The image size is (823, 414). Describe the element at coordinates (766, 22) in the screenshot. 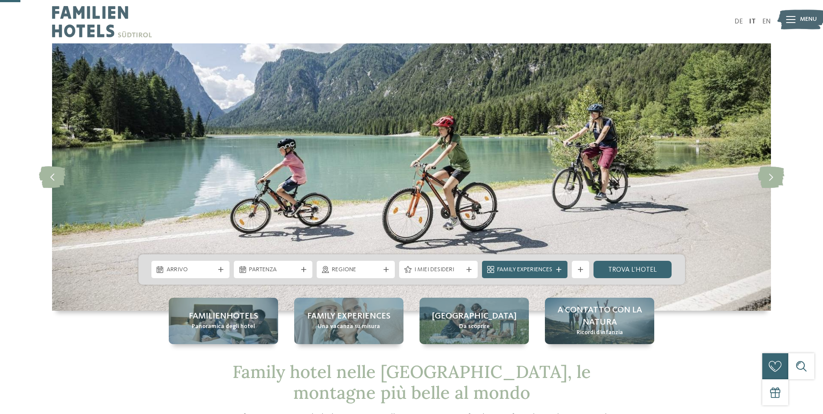

I see `a: EN` at that location.